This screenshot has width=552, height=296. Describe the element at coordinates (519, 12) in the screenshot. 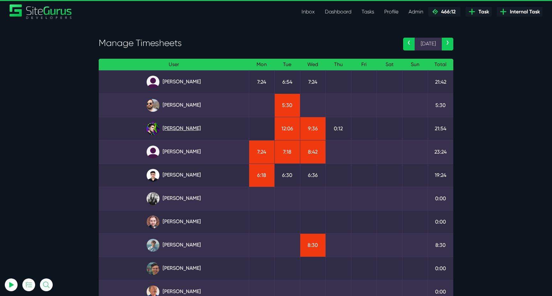

I see `a: Internal Task` at that location.